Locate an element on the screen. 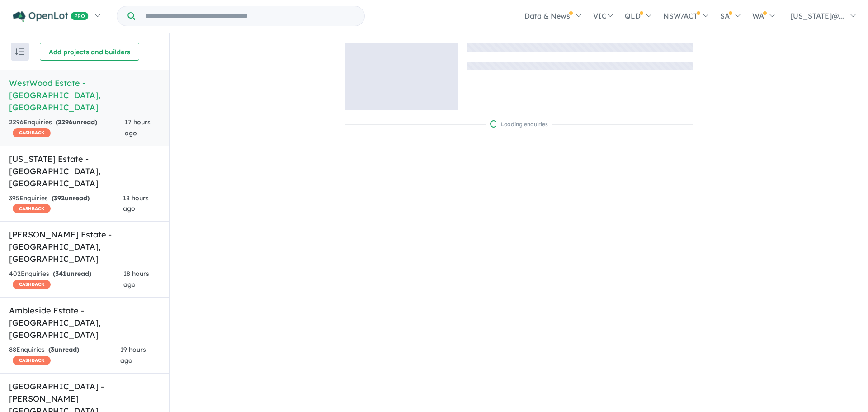 Image resolution: width=868 pixels, height=412 pixels. div: 395 Enquir ies is located at coordinates (66, 204).